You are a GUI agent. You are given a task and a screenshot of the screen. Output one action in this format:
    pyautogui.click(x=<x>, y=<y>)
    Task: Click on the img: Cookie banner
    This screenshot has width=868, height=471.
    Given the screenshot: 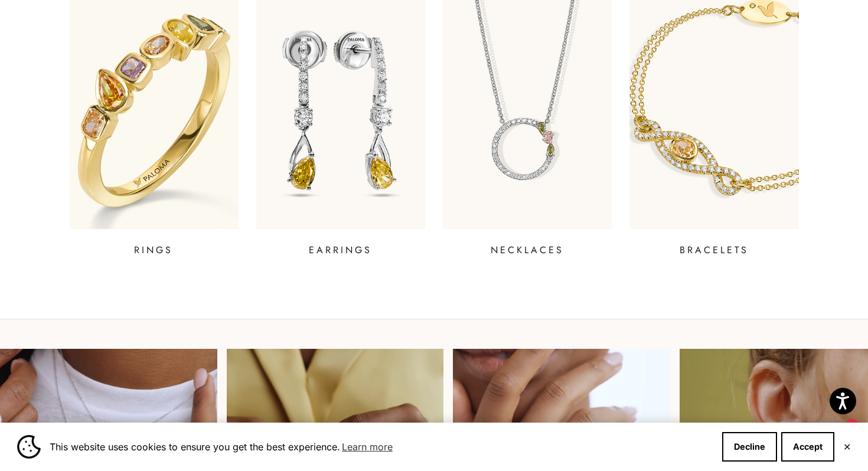 What is the action you would take?
    pyautogui.click(x=29, y=447)
    